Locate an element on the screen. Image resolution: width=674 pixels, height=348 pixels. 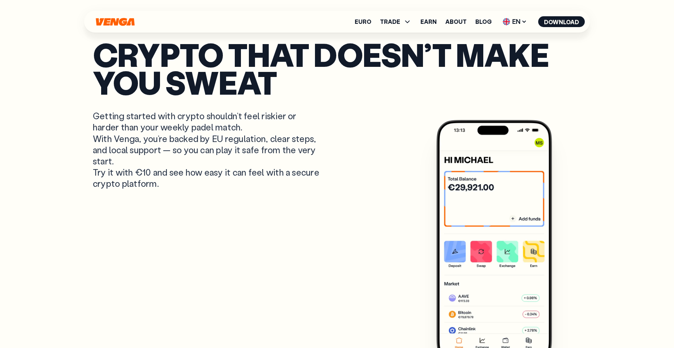
a: Home is located at coordinates (115, 22).